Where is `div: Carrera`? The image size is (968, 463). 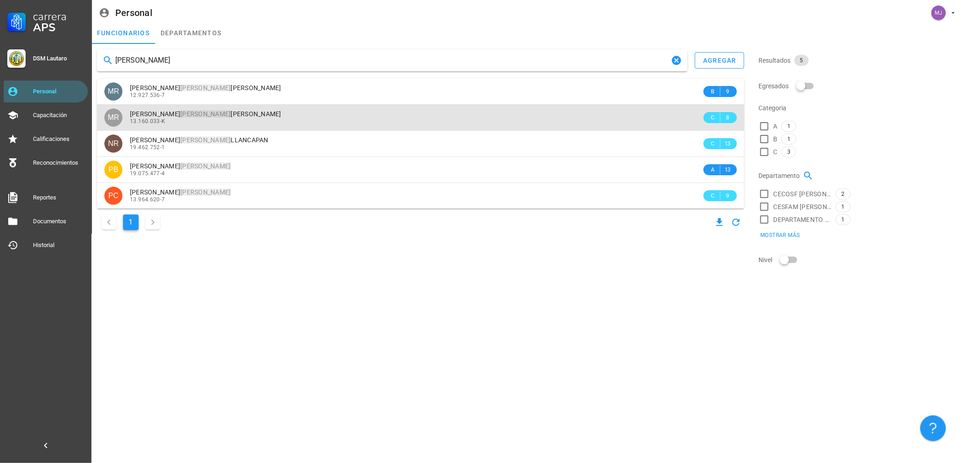
div: Carrera is located at coordinates (59, 16).